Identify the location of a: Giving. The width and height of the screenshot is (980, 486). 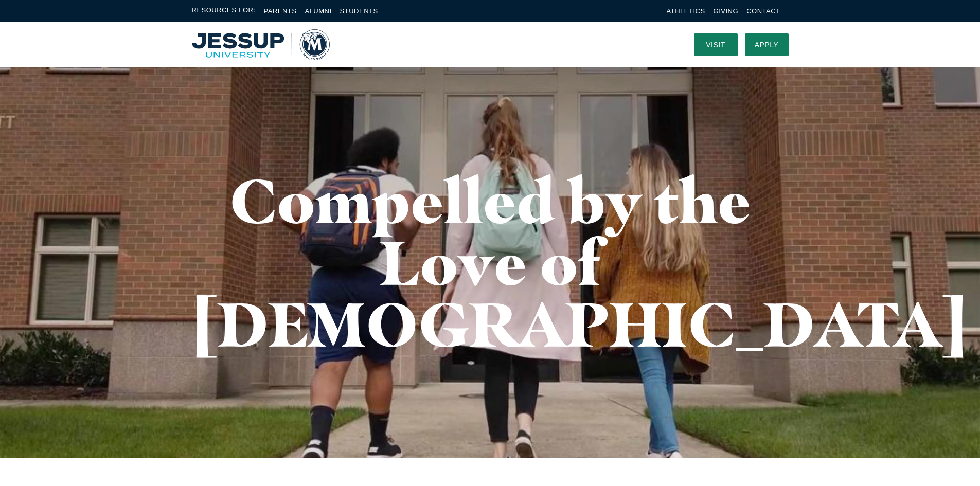
(726, 11).